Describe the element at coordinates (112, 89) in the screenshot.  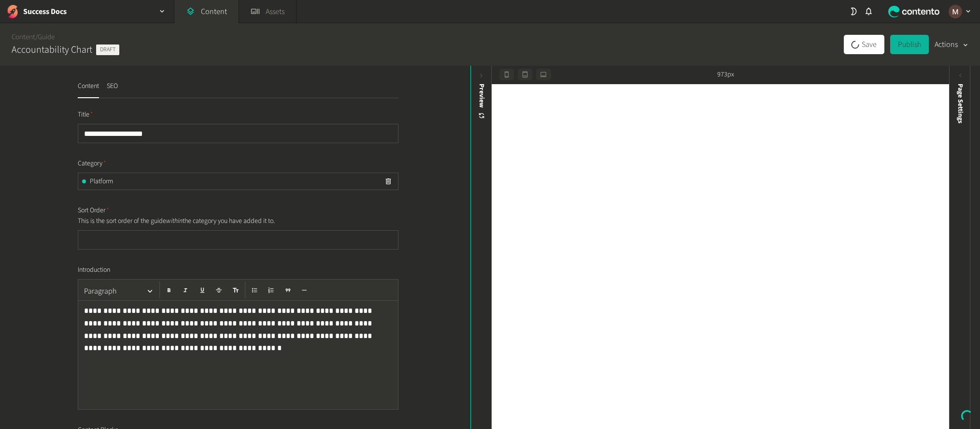
I see `button: SEO` at that location.